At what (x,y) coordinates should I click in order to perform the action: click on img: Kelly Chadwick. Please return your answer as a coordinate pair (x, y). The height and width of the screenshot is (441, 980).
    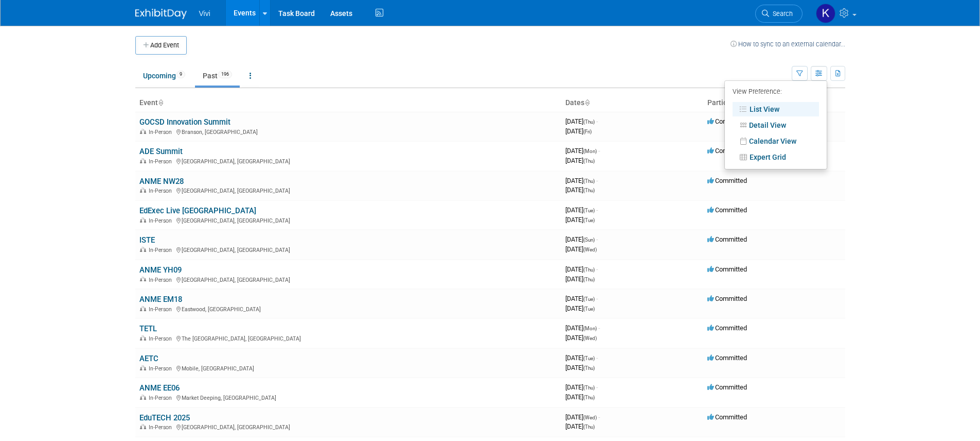
    Looking at the image, I should click on (826, 13).